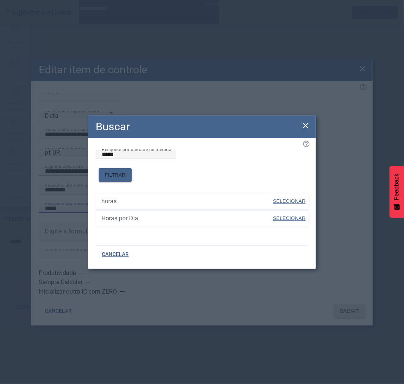 The width and height of the screenshot is (404, 384). Describe the element at coordinates (187, 218) in the screenshot. I see `span: Horas por Dia` at that location.